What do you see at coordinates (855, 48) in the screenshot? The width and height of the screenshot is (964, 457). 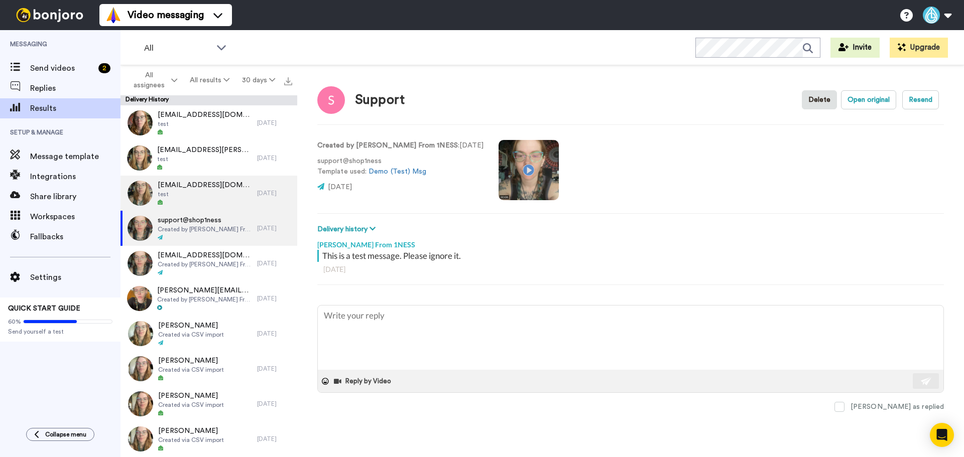 I see `a: Invite` at bounding box center [855, 48].